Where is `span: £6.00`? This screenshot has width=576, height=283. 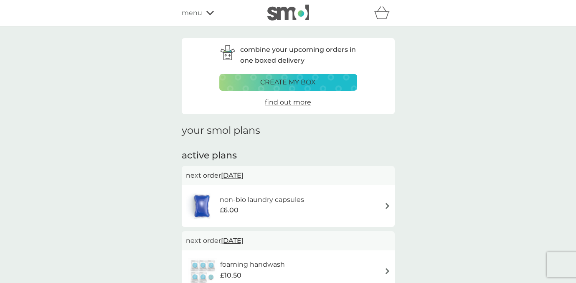 span: £6.00 is located at coordinates (229, 210).